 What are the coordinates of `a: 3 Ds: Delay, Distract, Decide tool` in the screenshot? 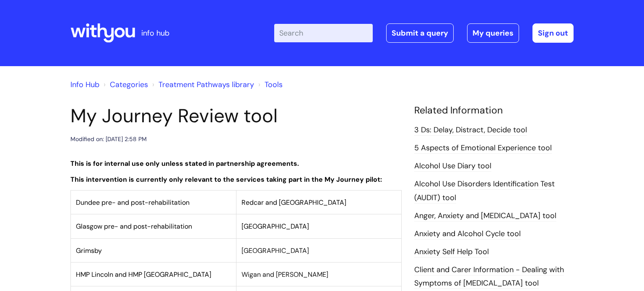 It's located at (470, 130).